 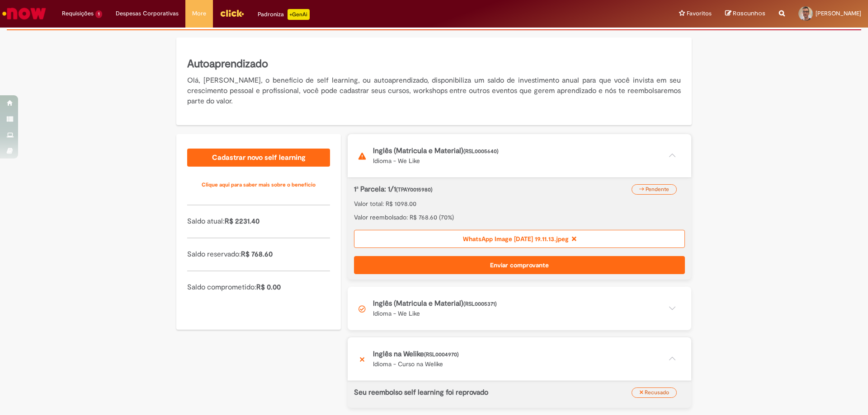 I want to click on a: Cadastrar novo self learning, so click(x=259, y=158).